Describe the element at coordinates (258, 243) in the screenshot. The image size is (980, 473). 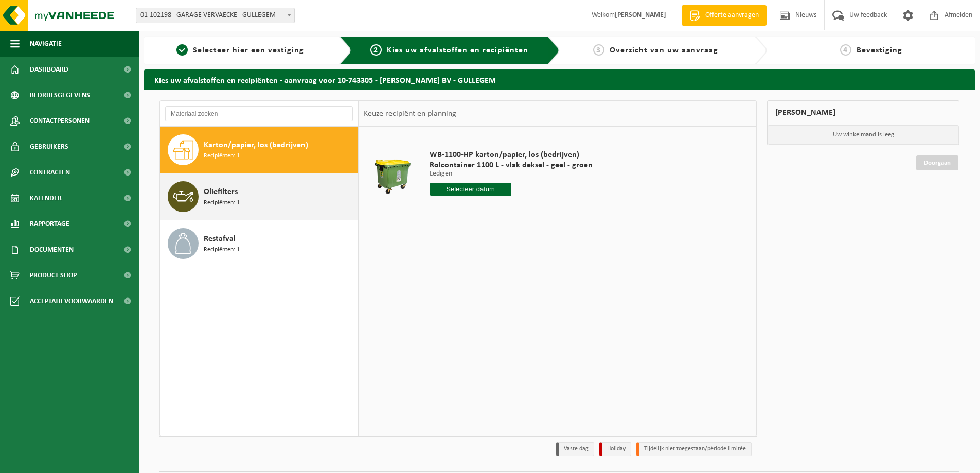
I see `button: Restafval Recipiënten: 1` at that location.